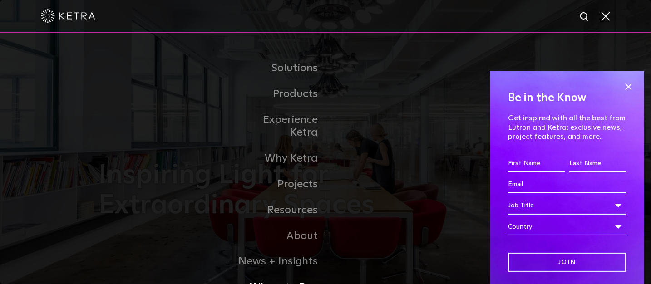 The width and height of the screenshot is (651, 284). Describe the element at coordinates (585, 17) in the screenshot. I see `img: search icon` at that location.